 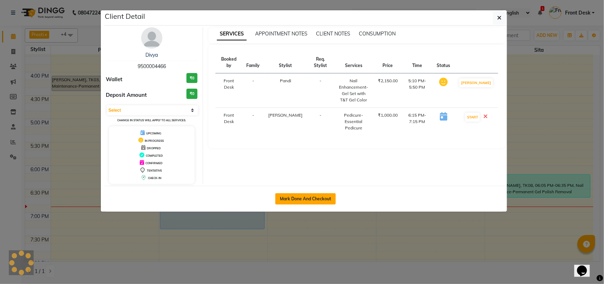 I want to click on span: CONFIRMED, so click(x=154, y=163).